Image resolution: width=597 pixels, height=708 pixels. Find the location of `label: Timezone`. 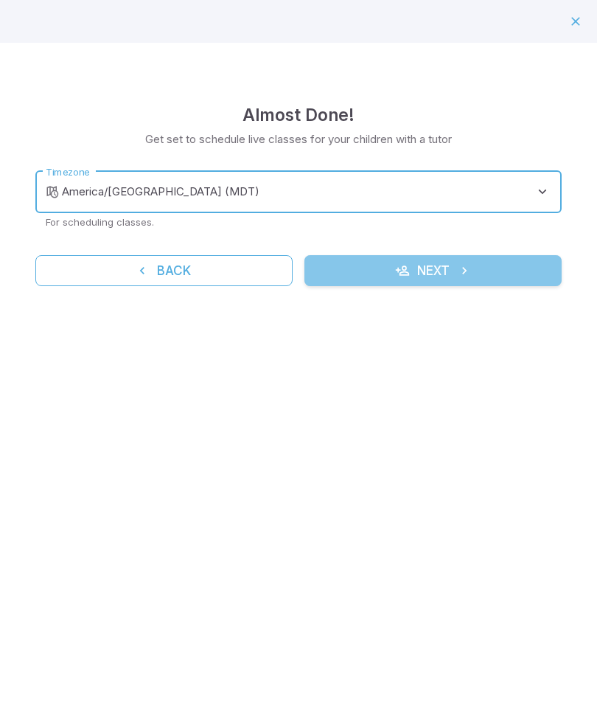

label: Timezone is located at coordinates (68, 172).